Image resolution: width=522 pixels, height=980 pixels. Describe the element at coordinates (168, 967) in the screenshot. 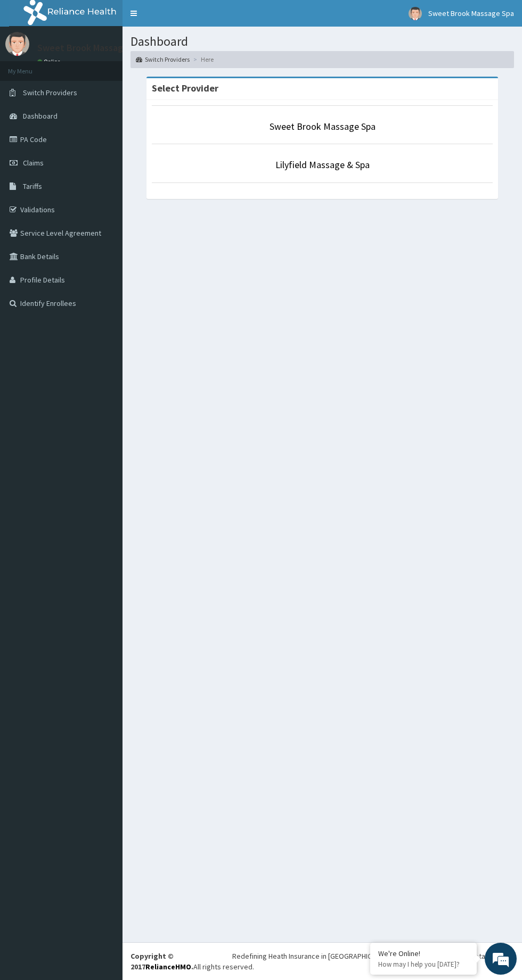

I see `a: RelianceHMO` at that location.